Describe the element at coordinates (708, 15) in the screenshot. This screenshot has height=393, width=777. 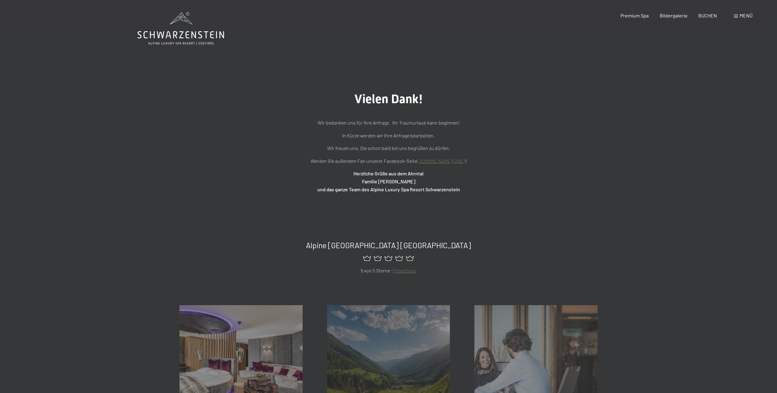
I see `a: BUCHEN` at that location.